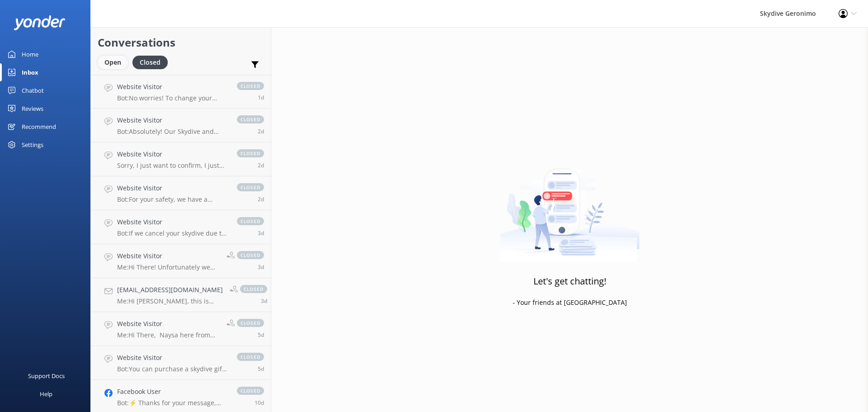  What do you see at coordinates (570, 206) in the screenshot?
I see `img: artwork of a man stealing a conversation from at giant smartphone` at bounding box center [570, 206].